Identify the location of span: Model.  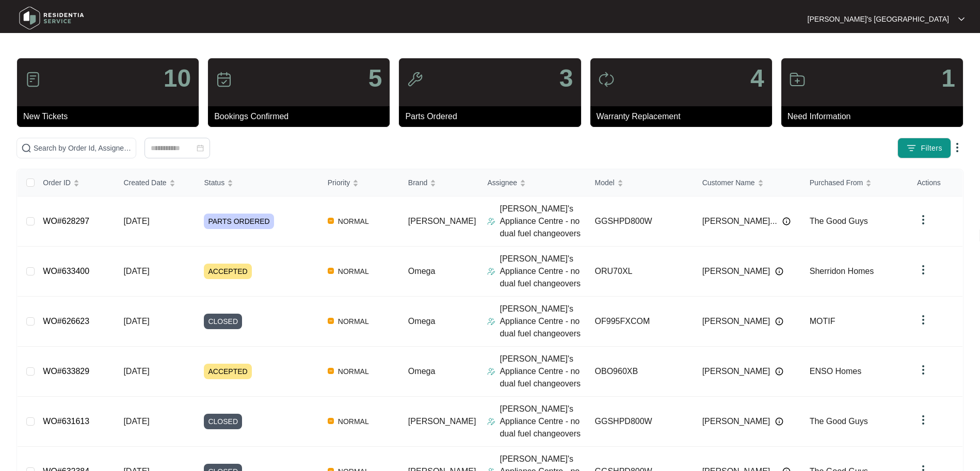
(605, 183).